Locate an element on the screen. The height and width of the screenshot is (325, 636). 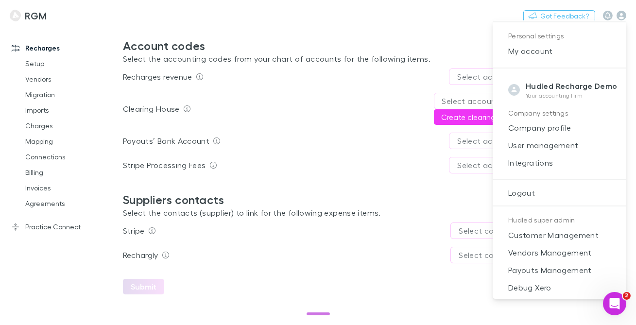
span: Company profile is located at coordinates (559, 128).